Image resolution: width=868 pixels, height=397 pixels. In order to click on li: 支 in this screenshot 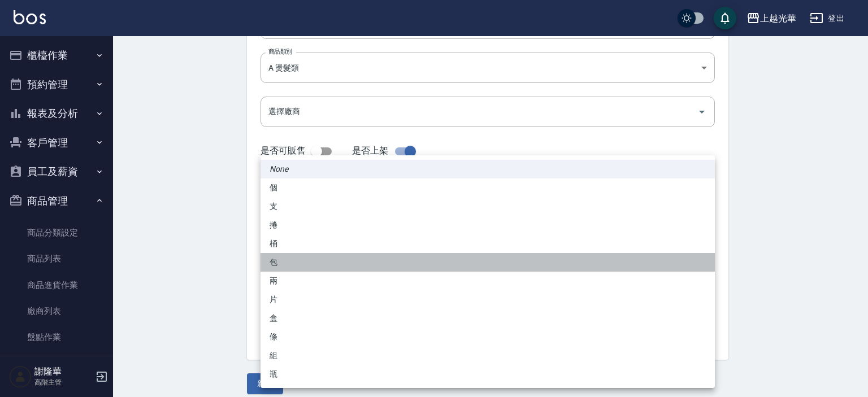, I will do `click(488, 206)`.